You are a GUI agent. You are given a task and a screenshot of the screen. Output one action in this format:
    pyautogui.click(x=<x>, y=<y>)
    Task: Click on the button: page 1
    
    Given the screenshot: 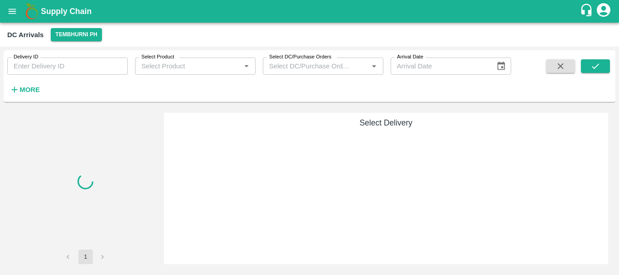 What is the action you would take?
    pyautogui.click(x=86, y=257)
    